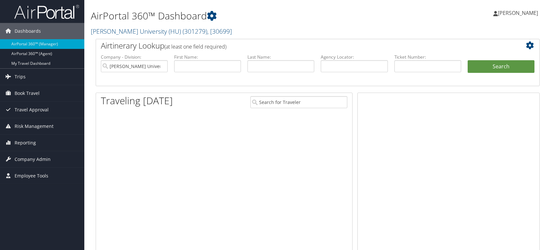  I want to click on label: Last Name:, so click(281, 57).